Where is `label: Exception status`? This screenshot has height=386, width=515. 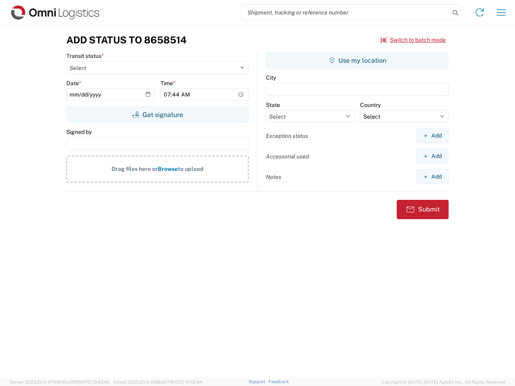
label: Exception status is located at coordinates (287, 136).